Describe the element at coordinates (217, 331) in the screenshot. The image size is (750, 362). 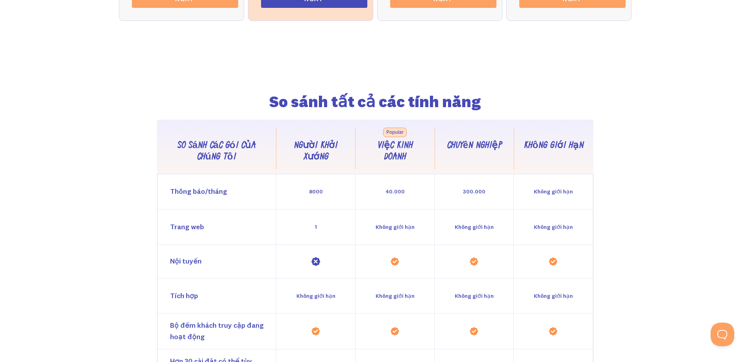
I see `font: Bộ đếm khách truy cập đang hoạt động` at that location.